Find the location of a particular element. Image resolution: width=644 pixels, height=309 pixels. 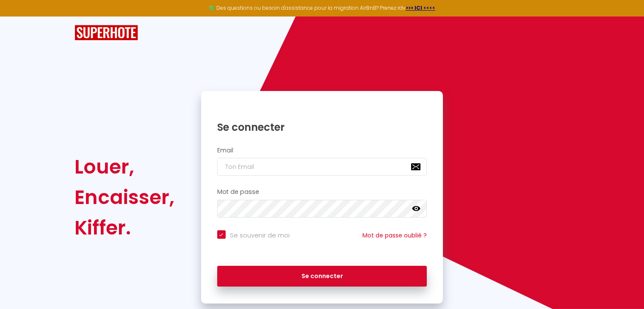

input: Ton Email is located at coordinates (322, 167).